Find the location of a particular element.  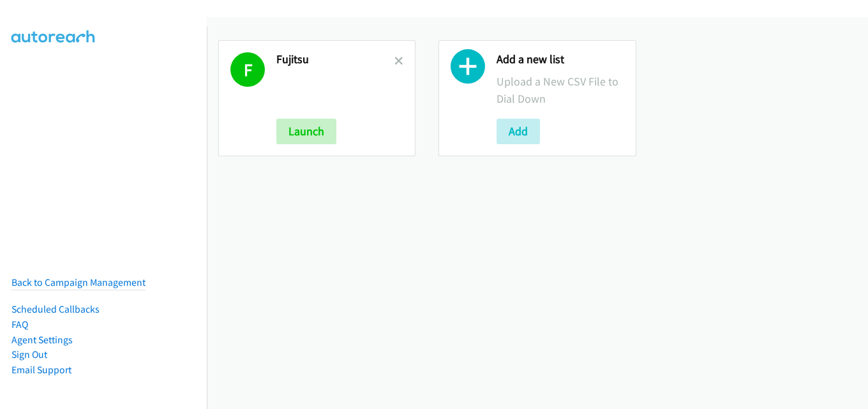

a: FAQ is located at coordinates (20, 324).